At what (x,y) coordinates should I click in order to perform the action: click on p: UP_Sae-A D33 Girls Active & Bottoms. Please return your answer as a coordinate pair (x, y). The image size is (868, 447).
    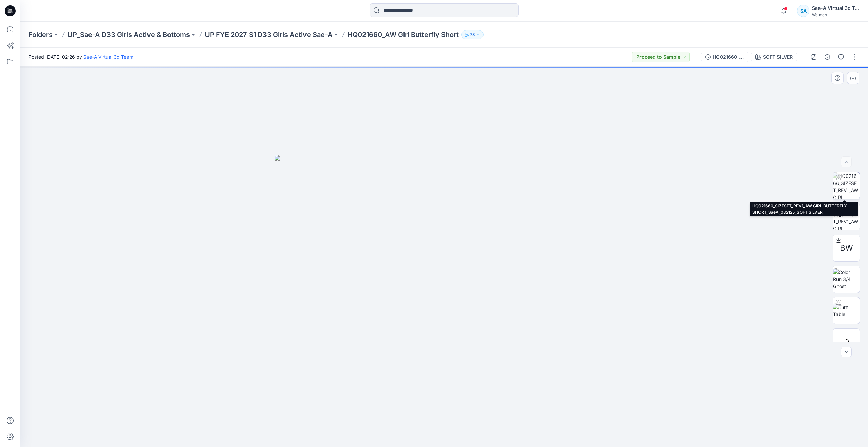
    Looking at the image, I should click on (128, 34).